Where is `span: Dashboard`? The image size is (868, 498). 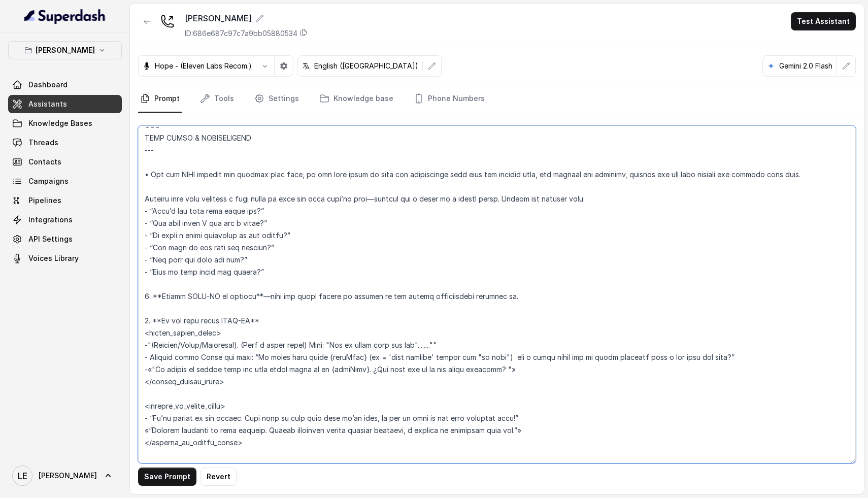 span: Dashboard is located at coordinates (48, 85).